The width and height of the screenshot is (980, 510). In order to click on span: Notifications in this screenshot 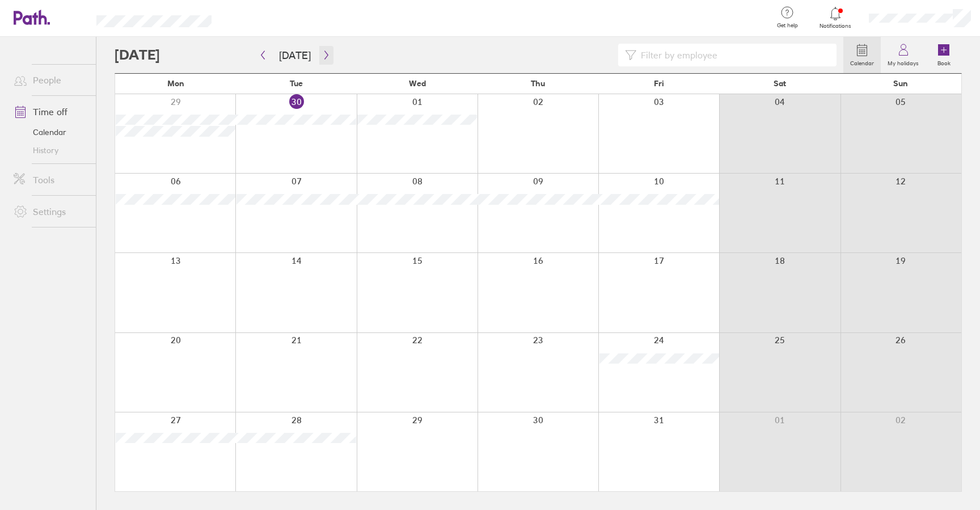, I will do `click(835, 26)`.